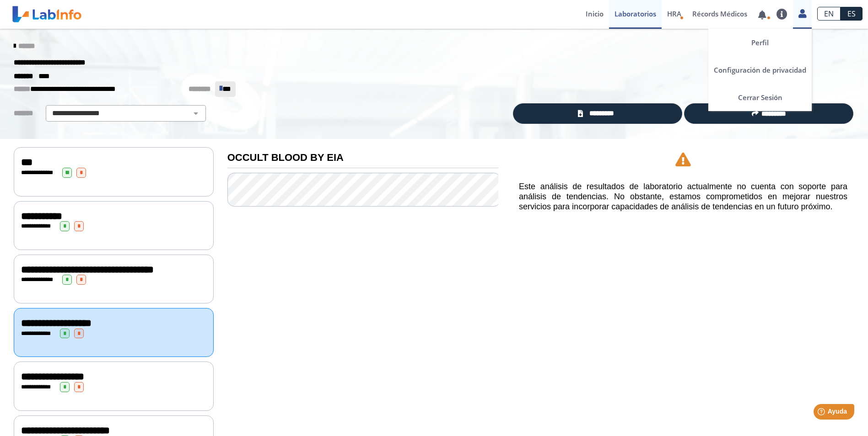 Image resolution: width=868 pixels, height=436 pixels. What do you see at coordinates (760, 70) in the screenshot?
I see `a: Configuración de privacidad` at bounding box center [760, 70].